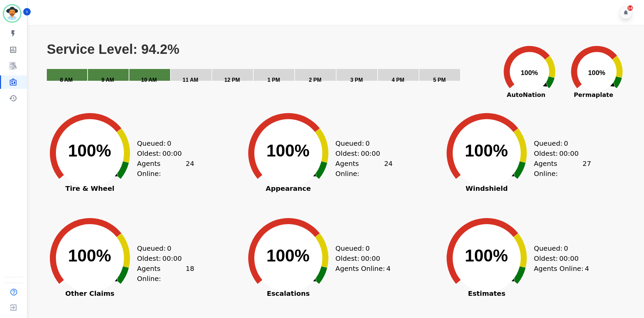 The width and height of the screenshot is (644, 318). What do you see at coordinates (357, 80) in the screenshot?
I see `text: 3 PM` at bounding box center [357, 80].